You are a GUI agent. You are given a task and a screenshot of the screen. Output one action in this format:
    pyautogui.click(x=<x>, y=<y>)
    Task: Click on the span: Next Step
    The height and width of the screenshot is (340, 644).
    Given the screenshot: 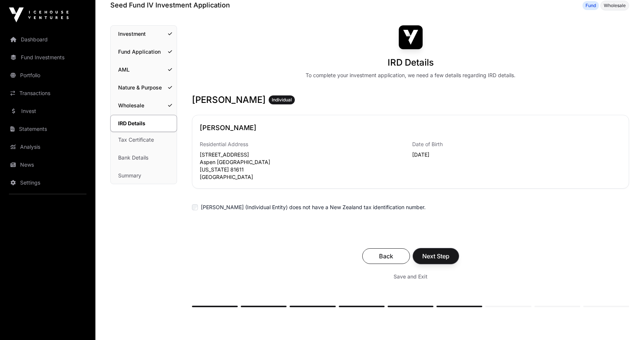 What is the action you would take?
    pyautogui.click(x=436, y=256)
    